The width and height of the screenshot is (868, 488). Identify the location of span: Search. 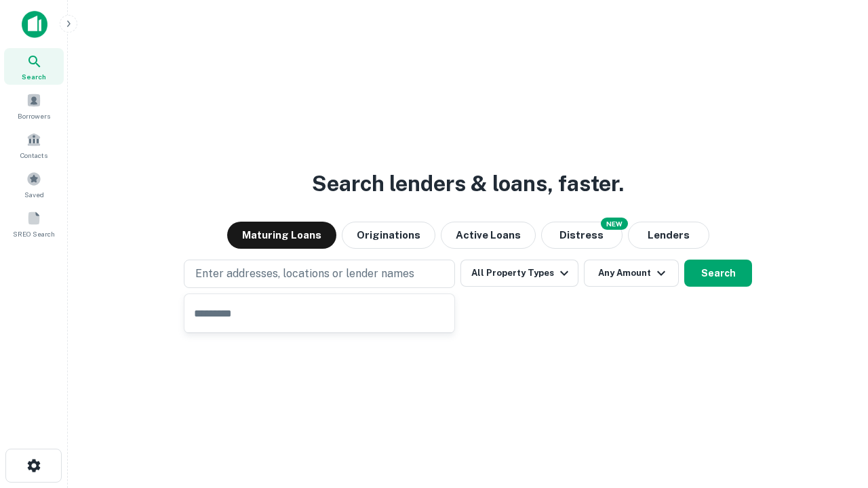
(34, 77).